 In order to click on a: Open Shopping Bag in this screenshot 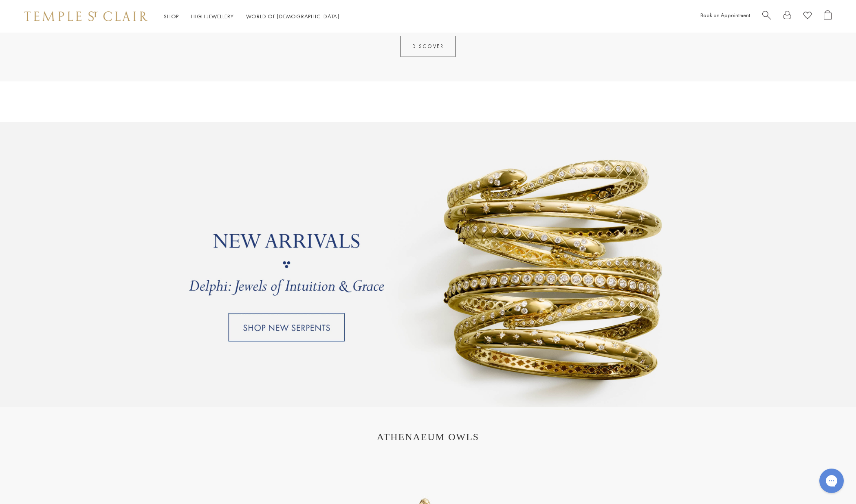, I will do `click(828, 16)`.